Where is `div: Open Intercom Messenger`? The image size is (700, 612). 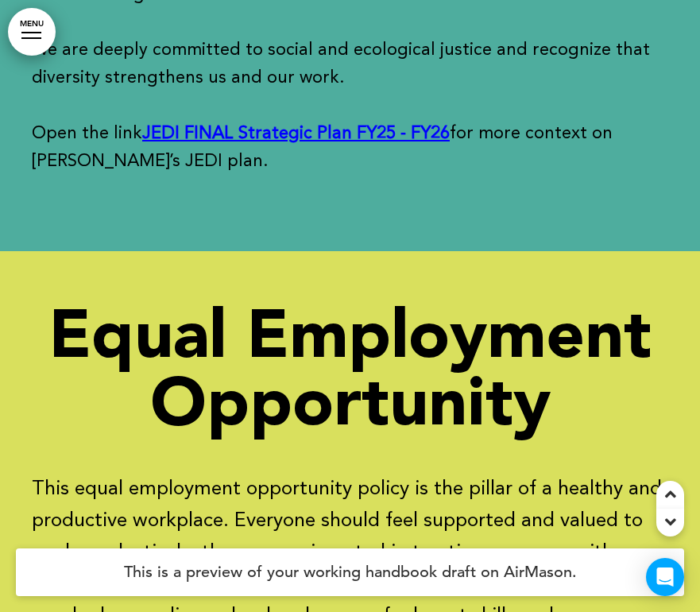 div: Open Intercom Messenger is located at coordinates (665, 577).